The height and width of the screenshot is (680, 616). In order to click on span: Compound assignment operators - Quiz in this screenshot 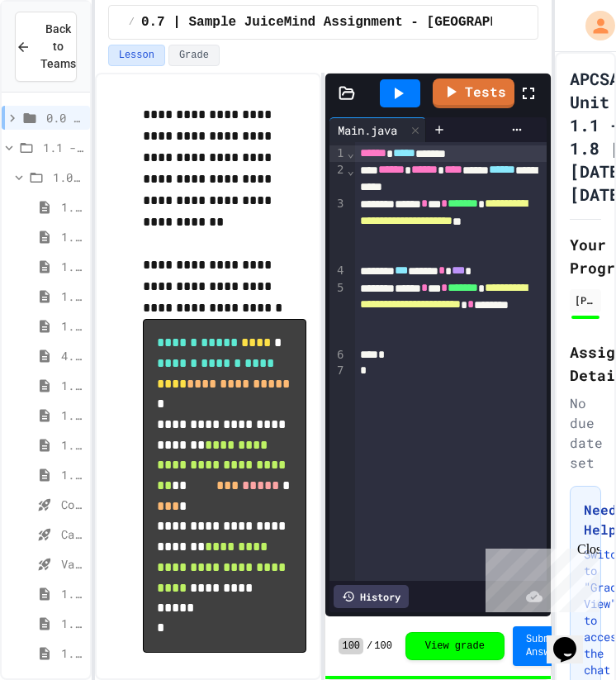, I will do `click(72, 504)`.